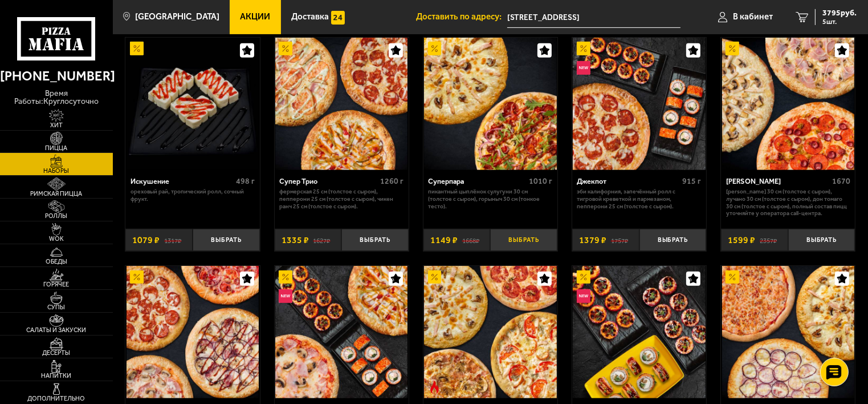  I want to click on p: Эби Калифорния, Запечённый ролл с тигровой креветкой и пармезаном, Пепперони 25 см (толстое с сыр..., so click(639, 199).